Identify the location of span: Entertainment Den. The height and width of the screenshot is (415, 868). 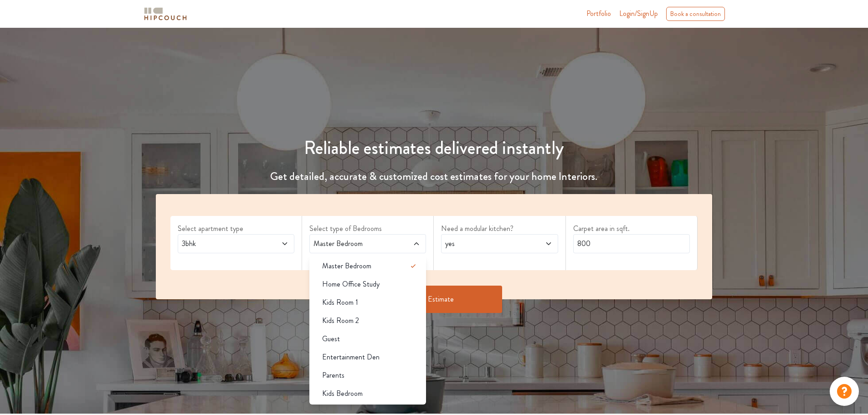
(351, 357).